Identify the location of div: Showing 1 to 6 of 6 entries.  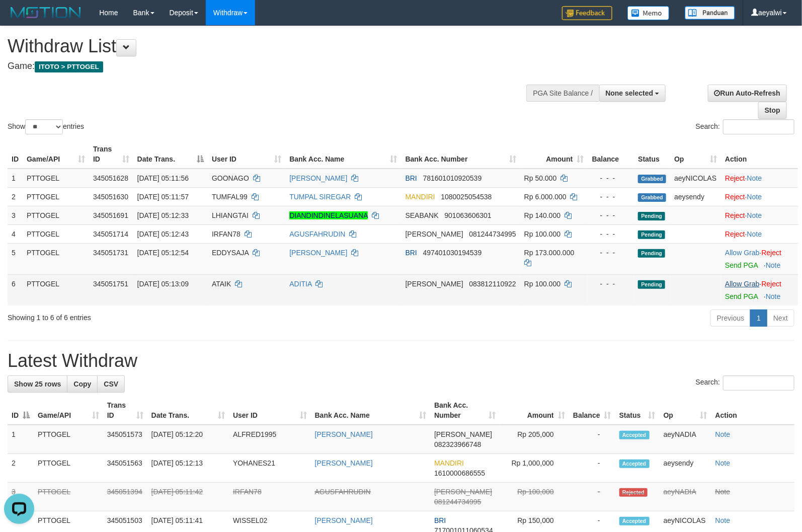
(167, 315).